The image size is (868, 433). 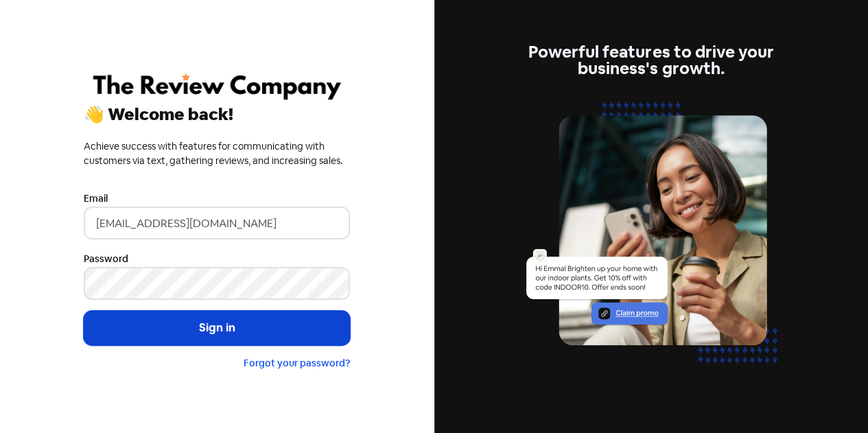 What do you see at coordinates (217, 154) in the screenshot?
I see `div: Achieve success with features for communicating with customers via text, gathering reviews, and i...` at bounding box center [217, 154].